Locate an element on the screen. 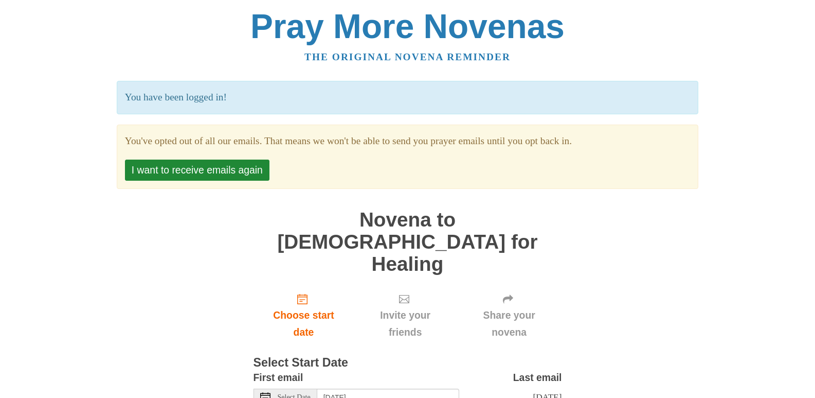  button: I want to receive emails again is located at coordinates (197, 170).